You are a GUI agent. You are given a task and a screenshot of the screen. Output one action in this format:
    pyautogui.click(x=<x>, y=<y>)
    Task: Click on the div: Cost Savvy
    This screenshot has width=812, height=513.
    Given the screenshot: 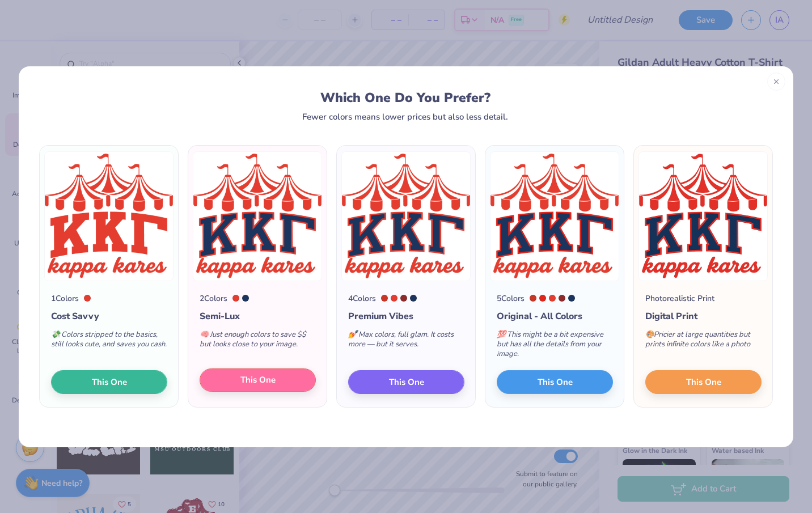 What is the action you would take?
    pyautogui.click(x=109, y=316)
    